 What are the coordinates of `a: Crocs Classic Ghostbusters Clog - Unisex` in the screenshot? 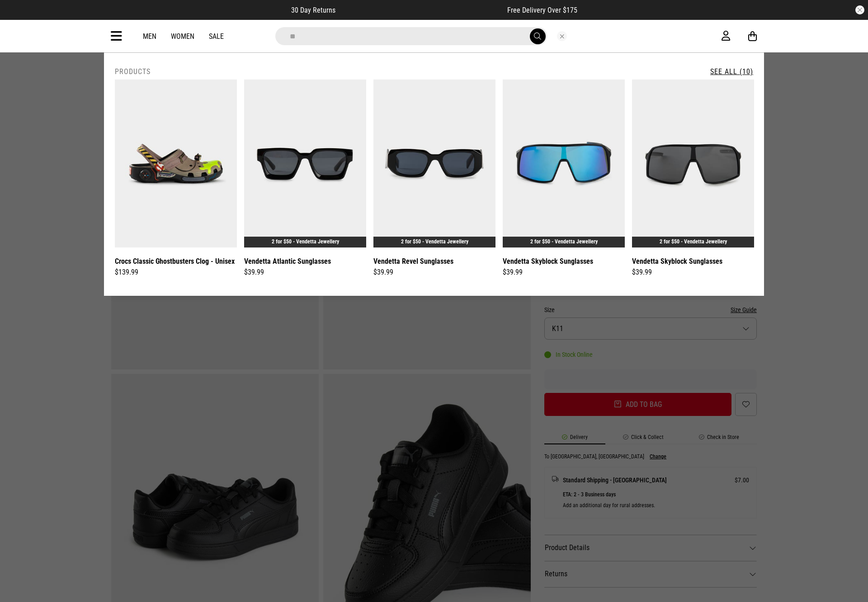 It's located at (175, 261).